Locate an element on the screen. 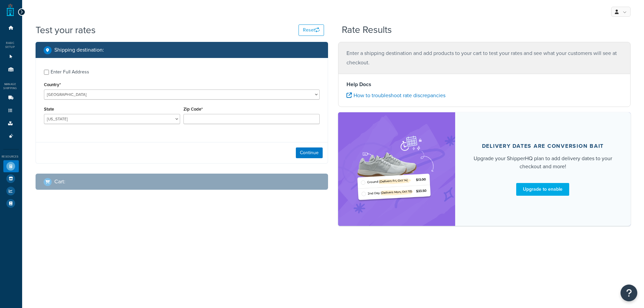 The height and width of the screenshot is (308, 644). button: Continue is located at coordinates (309, 153).